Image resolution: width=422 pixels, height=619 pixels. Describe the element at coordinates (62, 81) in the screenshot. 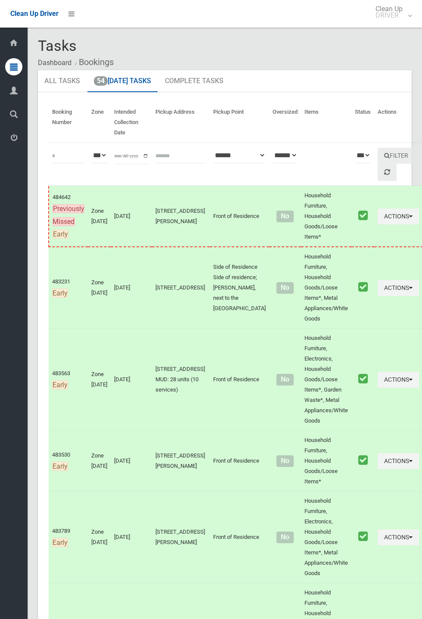

I see `a: All Tasks` at that location.